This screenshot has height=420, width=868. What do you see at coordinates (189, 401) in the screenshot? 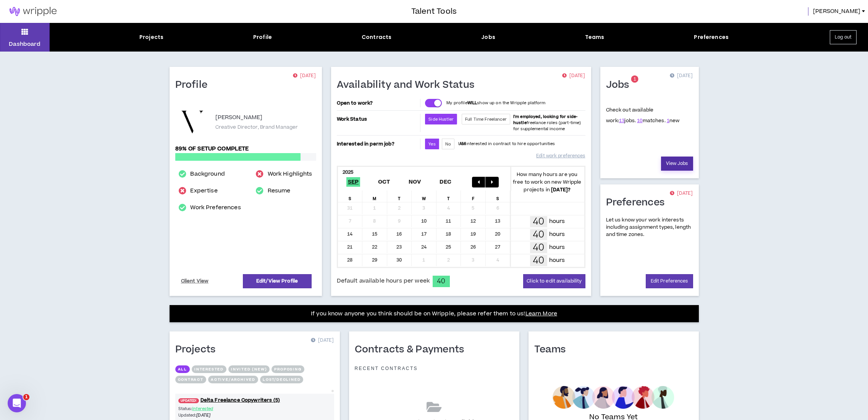
I see `span: UPDATED!` at bounding box center [189, 401].